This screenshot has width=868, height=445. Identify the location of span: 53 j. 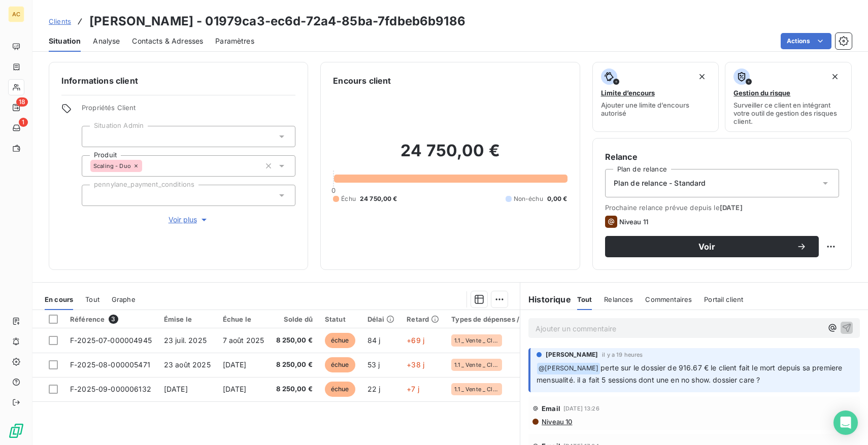
(374, 365).